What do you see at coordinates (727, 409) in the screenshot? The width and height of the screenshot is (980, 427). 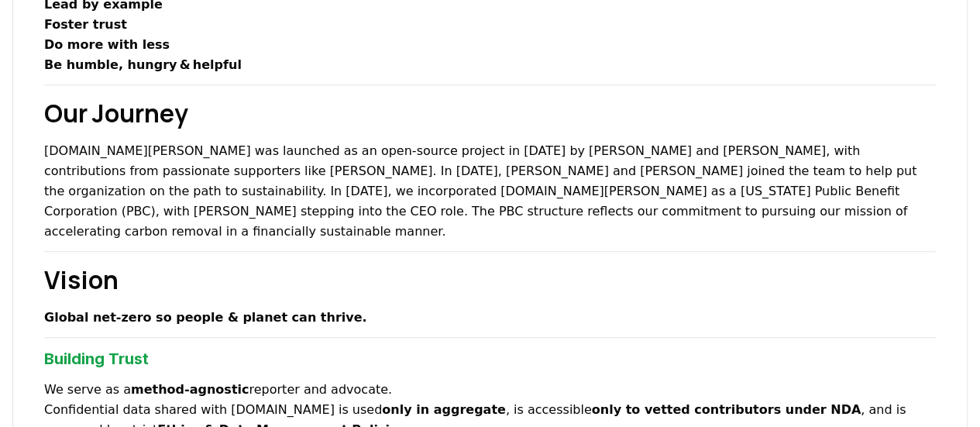 I see `strong: only to vetted contributors under NDA` at bounding box center [727, 409].